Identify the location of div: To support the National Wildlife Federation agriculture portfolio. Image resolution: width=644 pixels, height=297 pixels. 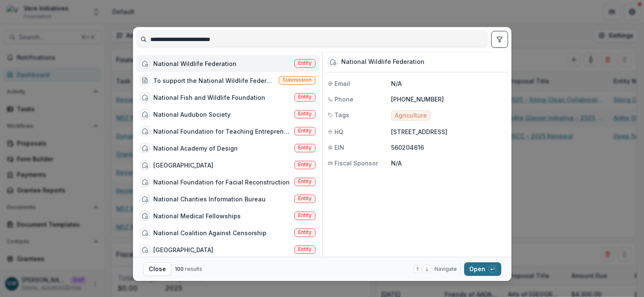
(214, 80).